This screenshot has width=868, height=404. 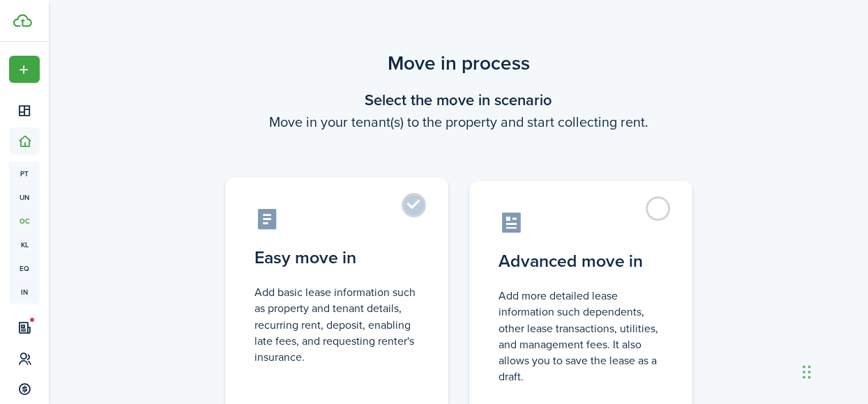 What do you see at coordinates (459, 63) in the screenshot?
I see `scenario-title: Move in process` at bounding box center [459, 63].